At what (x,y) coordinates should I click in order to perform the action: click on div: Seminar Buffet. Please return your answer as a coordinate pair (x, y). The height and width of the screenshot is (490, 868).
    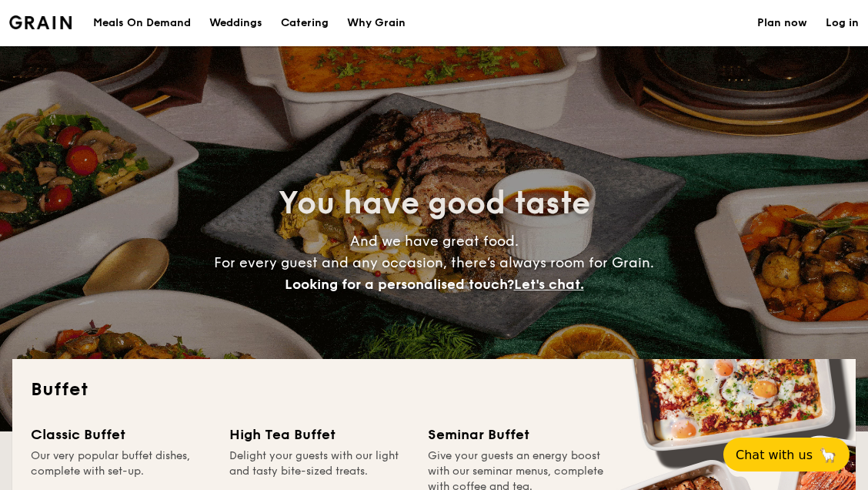
    Looking at the image, I should click on (518, 435).